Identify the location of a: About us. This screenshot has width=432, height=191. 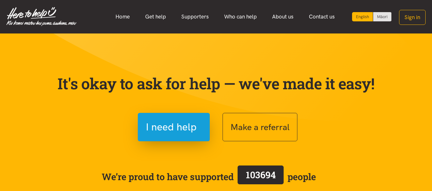
(283, 17).